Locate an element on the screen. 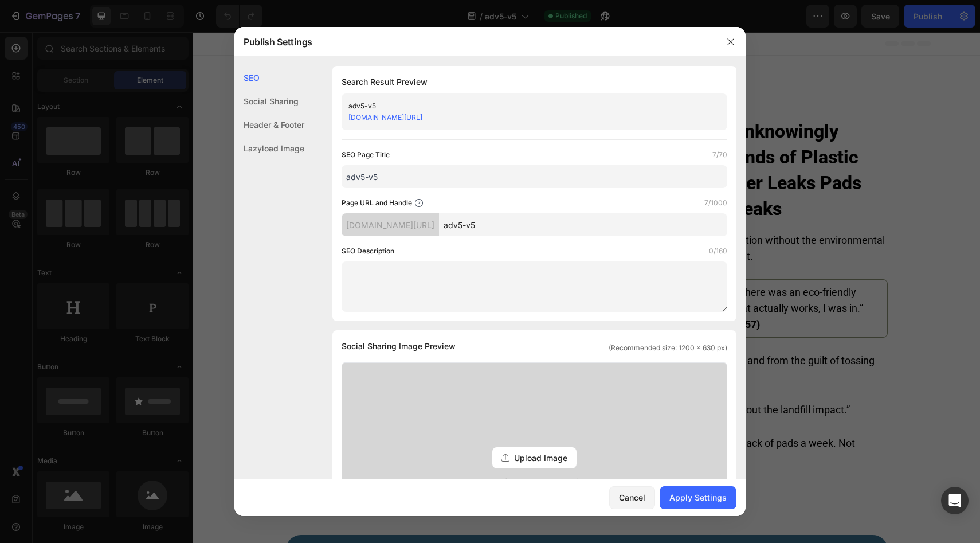  div: SEO is located at coordinates (269, 78).